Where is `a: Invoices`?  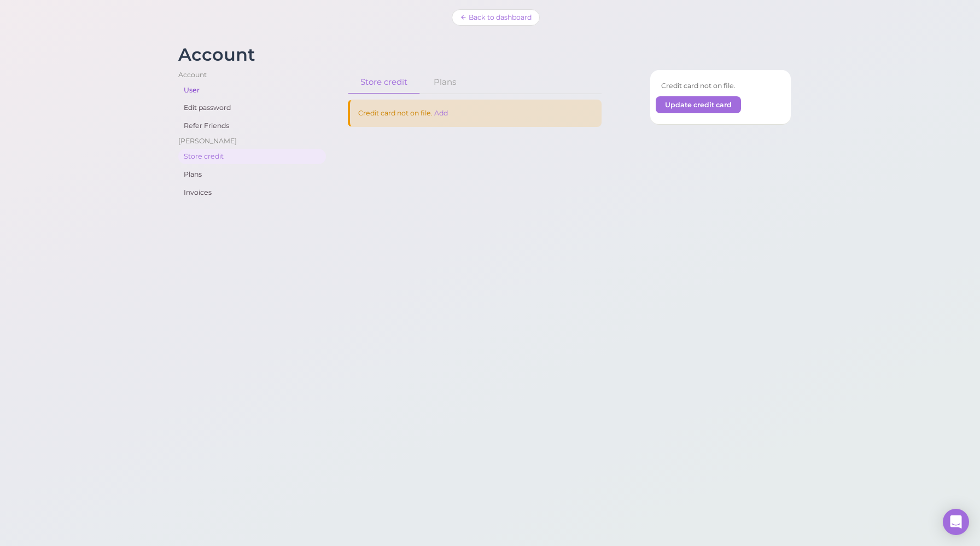
a: Invoices is located at coordinates (252, 193).